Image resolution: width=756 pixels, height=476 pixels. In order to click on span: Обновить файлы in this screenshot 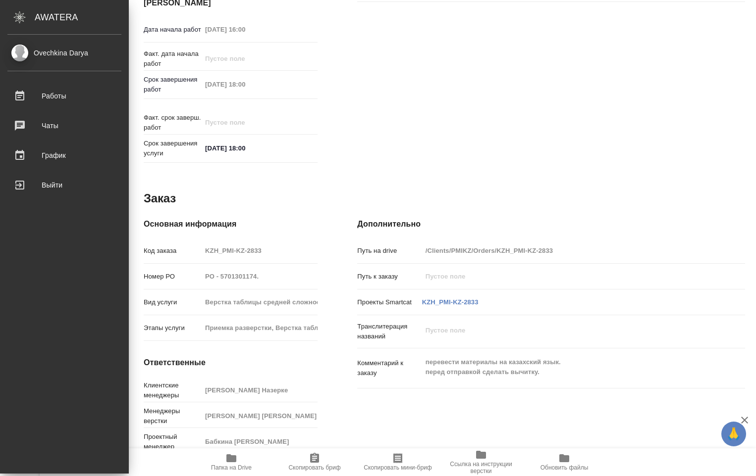, I will do `click(564, 468)`.